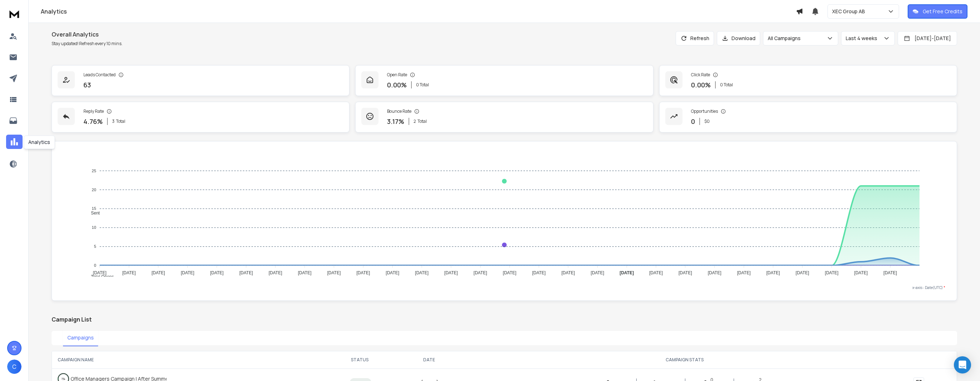 The width and height of the screenshot is (980, 381). Describe the element at coordinates (15, 366) in the screenshot. I see `button: C` at that location.